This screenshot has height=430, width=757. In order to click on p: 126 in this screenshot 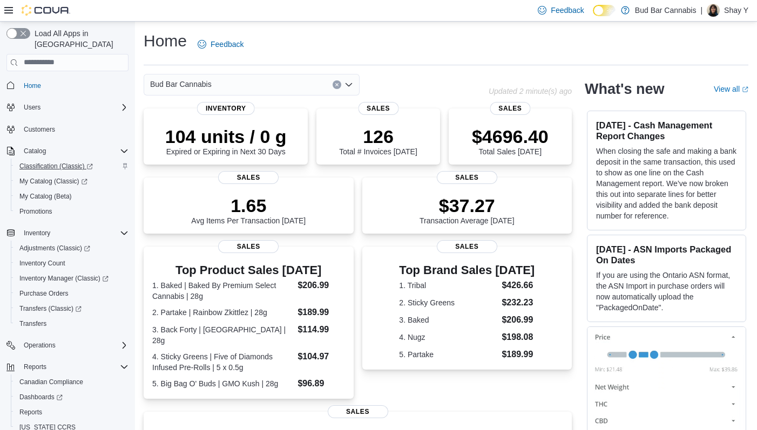, I will do `click(378, 137)`.